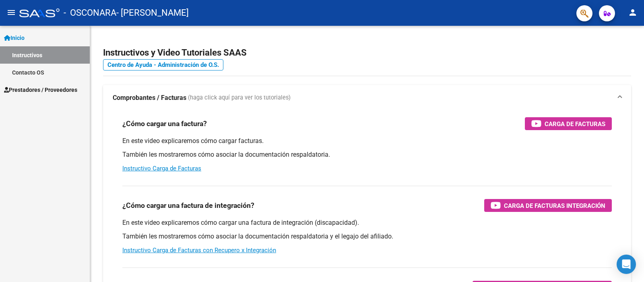  I want to click on p: También les mostraremos cómo asociar la documentación respaldatoria., so click(367, 155).